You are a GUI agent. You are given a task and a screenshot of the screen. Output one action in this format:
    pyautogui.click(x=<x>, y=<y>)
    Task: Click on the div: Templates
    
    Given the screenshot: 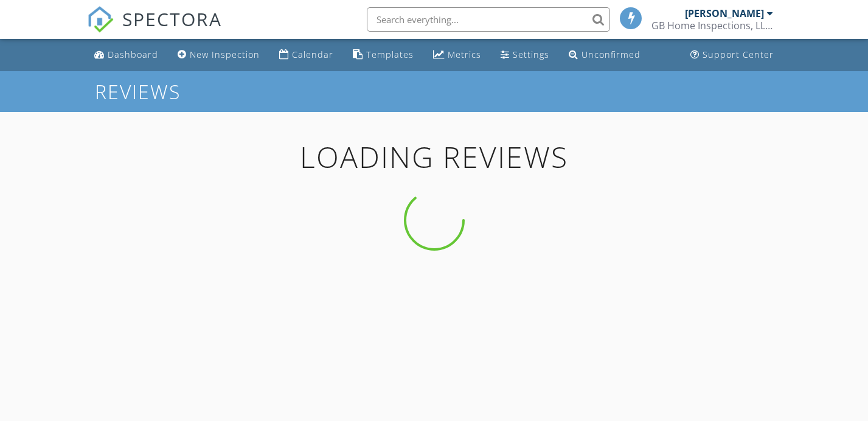 What is the action you would take?
    pyautogui.click(x=390, y=55)
    